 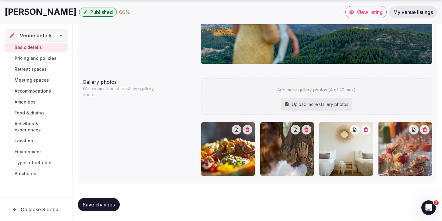 What do you see at coordinates (346, 149) in the screenshot?
I see `div: _V5A9005_72ppp.jpg` at bounding box center [346, 149].